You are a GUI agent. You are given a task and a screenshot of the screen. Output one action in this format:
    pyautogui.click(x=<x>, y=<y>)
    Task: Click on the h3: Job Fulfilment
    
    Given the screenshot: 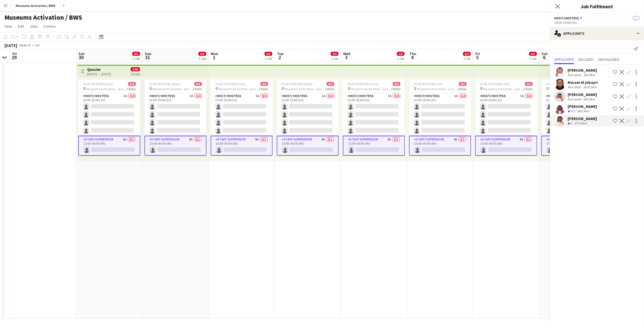 What is the action you would take?
    pyautogui.click(x=597, y=6)
    